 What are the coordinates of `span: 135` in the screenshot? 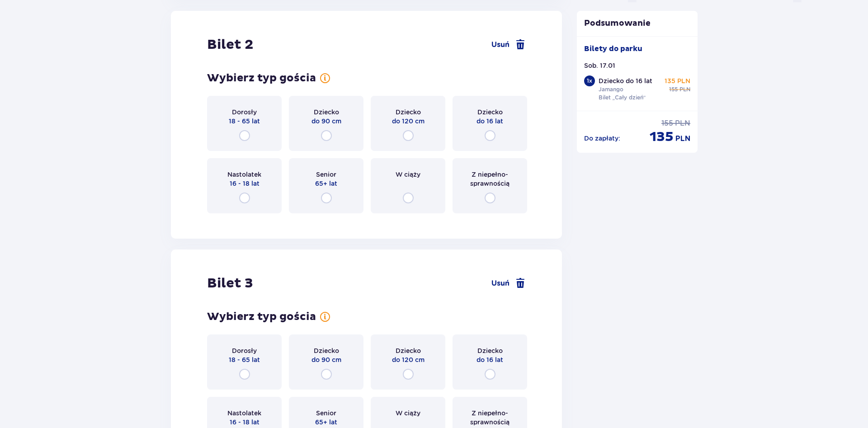 It's located at (661, 137).